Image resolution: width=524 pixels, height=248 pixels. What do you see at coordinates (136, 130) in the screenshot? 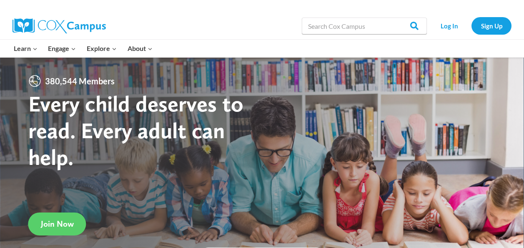
I see `strong: Every child deserves to read. Every adult can help.` at bounding box center [136, 130].